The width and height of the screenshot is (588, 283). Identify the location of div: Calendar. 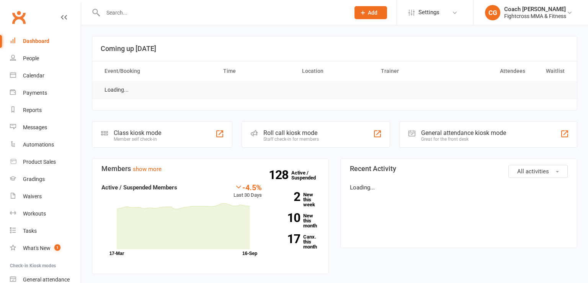
(34, 75).